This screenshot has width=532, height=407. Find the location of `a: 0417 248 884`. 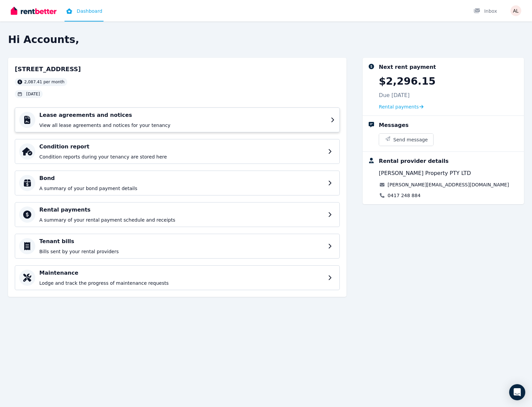

a: 0417 248 884 is located at coordinates (404, 195).